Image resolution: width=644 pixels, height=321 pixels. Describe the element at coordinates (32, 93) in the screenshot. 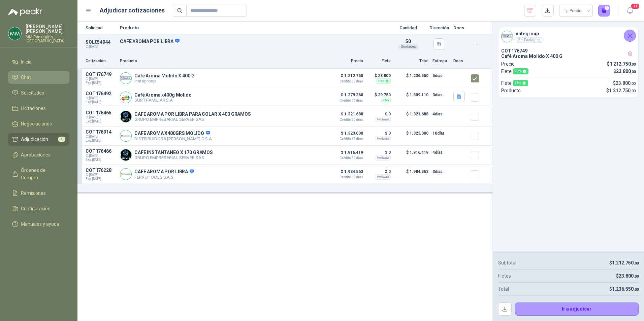

I see `span: Solicitudes` at that location.